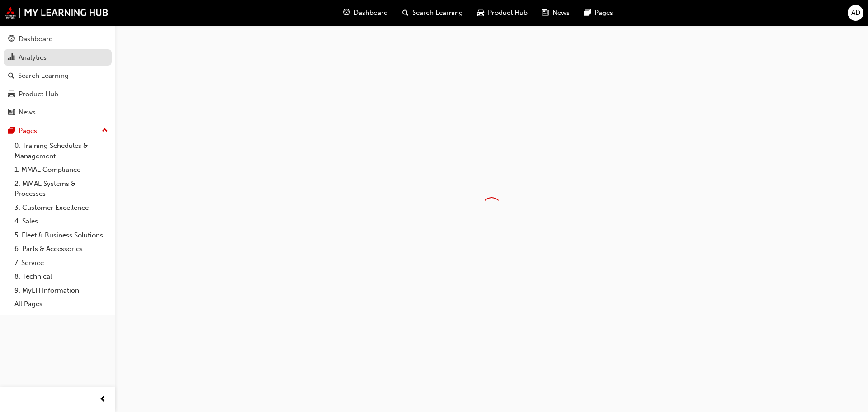 The width and height of the screenshot is (868, 412). Describe the element at coordinates (371, 13) in the screenshot. I see `span: Dashboard` at that location.